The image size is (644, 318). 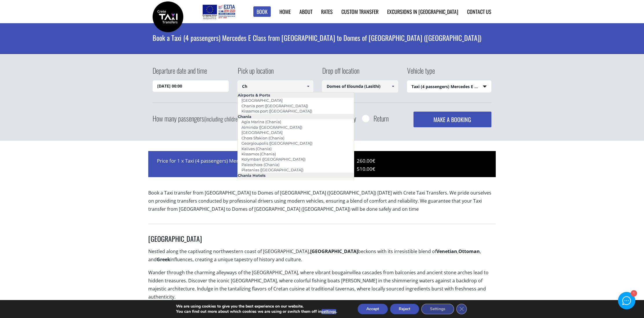 What do you see at coordinates (223, 119) in the screenshot?
I see `small: (including children)` at bounding box center [223, 119].